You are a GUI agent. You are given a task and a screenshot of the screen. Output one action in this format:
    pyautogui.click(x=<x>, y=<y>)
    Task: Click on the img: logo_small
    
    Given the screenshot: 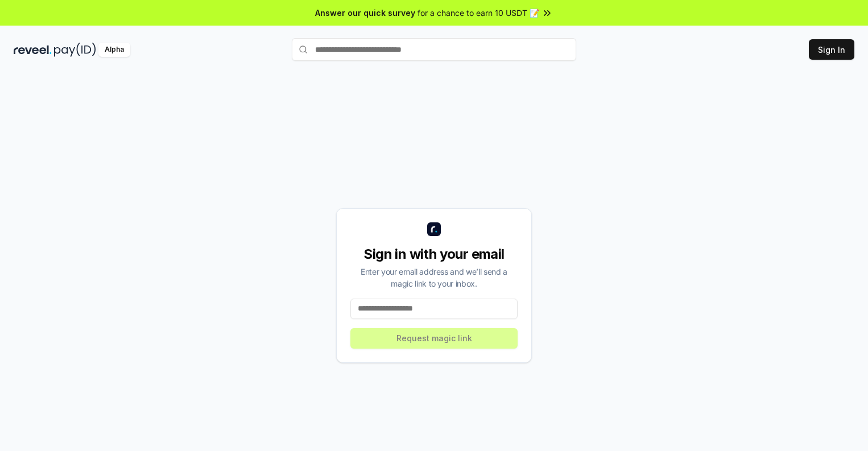 What is the action you would take?
    pyautogui.click(x=434, y=229)
    